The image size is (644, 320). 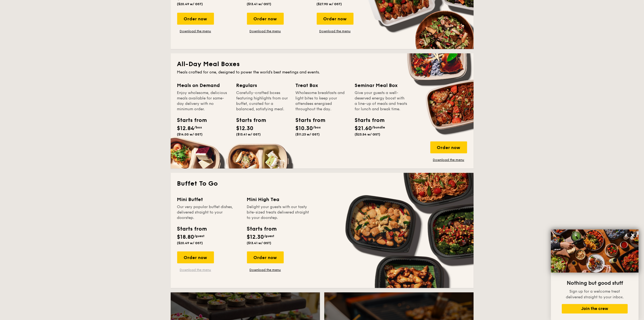 What do you see at coordinates (209, 199) in the screenshot?
I see `div: Mini Buffet` at bounding box center [209, 199].